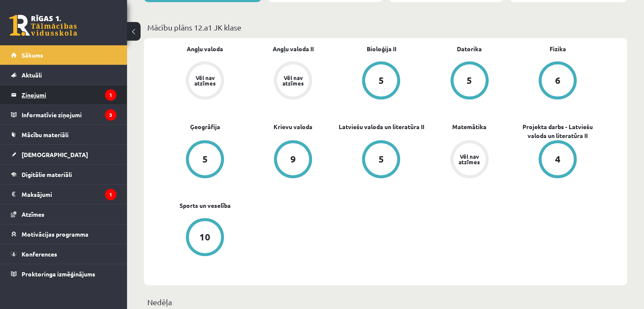  Describe the element at coordinates (205, 126) in the screenshot. I see `a: Ģeogrāfija` at that location.